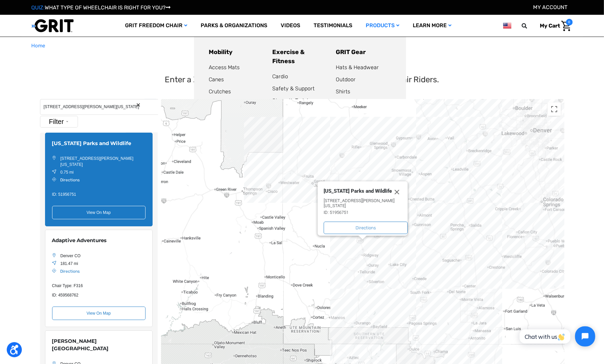  What do you see at coordinates (99, 213) in the screenshot?
I see `div: View on the map: 'Colorado Parks and Wildlife'` at bounding box center [99, 213].